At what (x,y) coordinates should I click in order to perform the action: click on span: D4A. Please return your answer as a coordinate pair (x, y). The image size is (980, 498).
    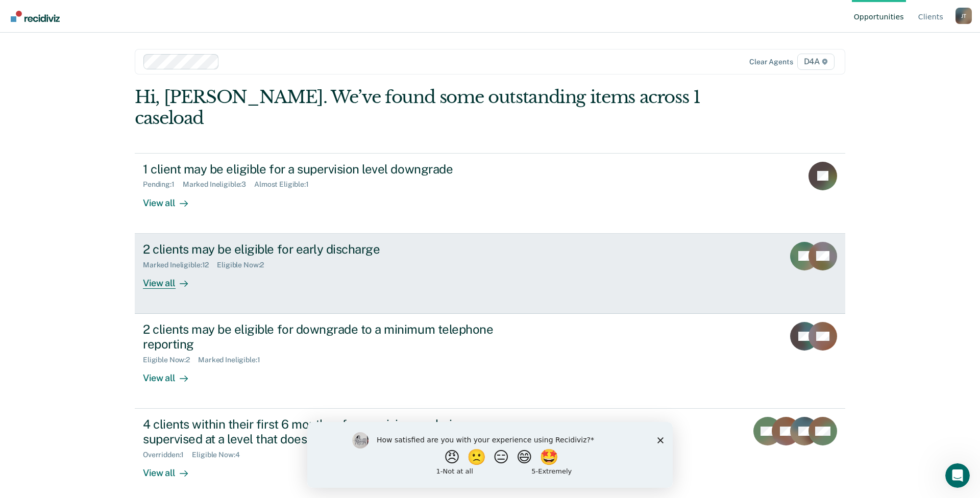
    Looking at the image, I should click on (816, 62).